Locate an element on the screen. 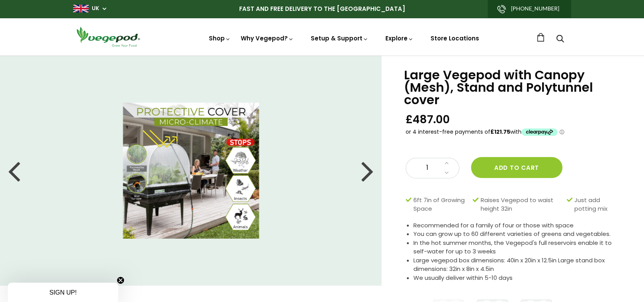 The width and height of the screenshot is (644, 302). span: 1 is located at coordinates (427, 168).